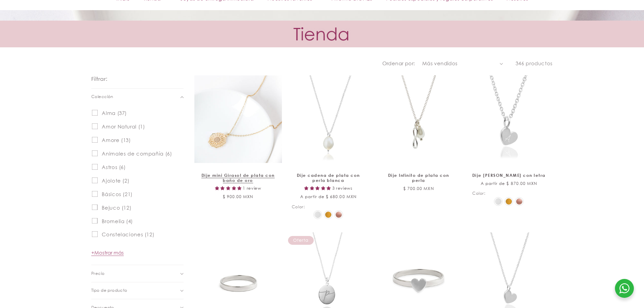  What do you see at coordinates (118, 221) in the screenshot?
I see `span: Bromelia (4)` at bounding box center [118, 221].